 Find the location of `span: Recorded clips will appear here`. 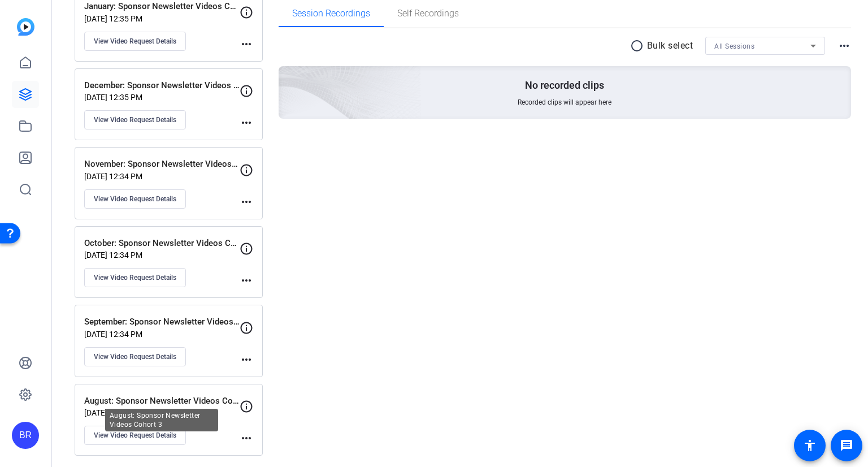

span: Recorded clips will appear here is located at coordinates (565, 102).